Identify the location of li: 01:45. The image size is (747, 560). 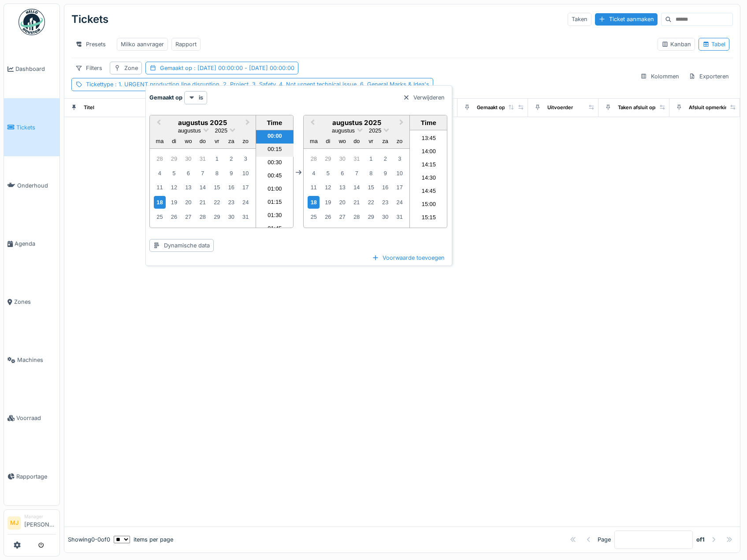
(274, 230).